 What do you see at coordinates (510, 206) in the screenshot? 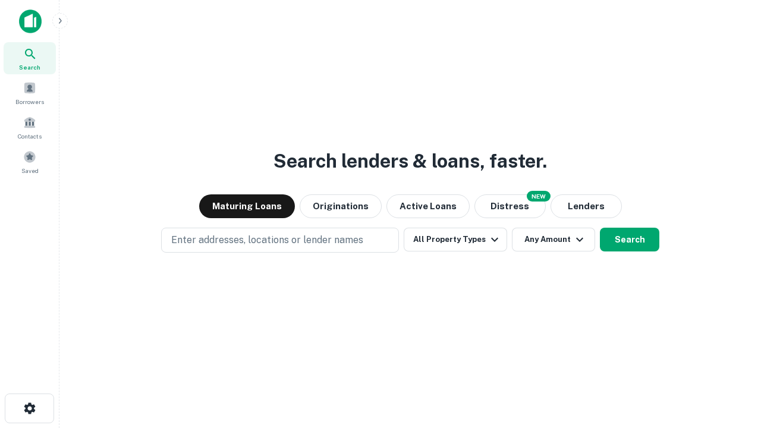
I see `button: Search distressed loans with lien and other non-mortgage details.` at bounding box center [510, 206].